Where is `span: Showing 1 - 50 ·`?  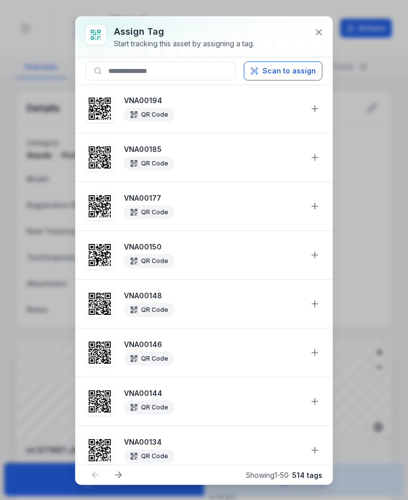
span: Showing 1 - 50 · is located at coordinates (284, 475).